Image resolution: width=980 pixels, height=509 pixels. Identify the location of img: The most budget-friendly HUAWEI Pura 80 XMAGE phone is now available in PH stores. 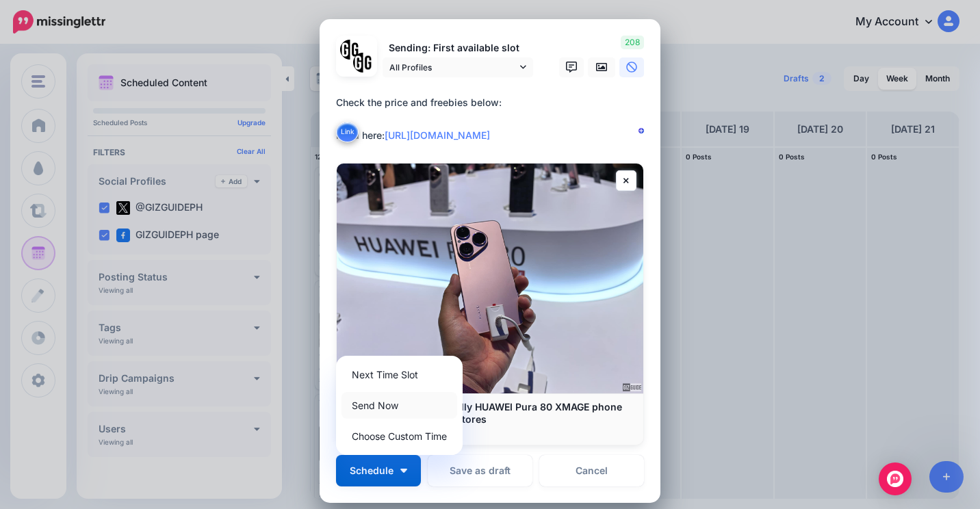
(490, 278).